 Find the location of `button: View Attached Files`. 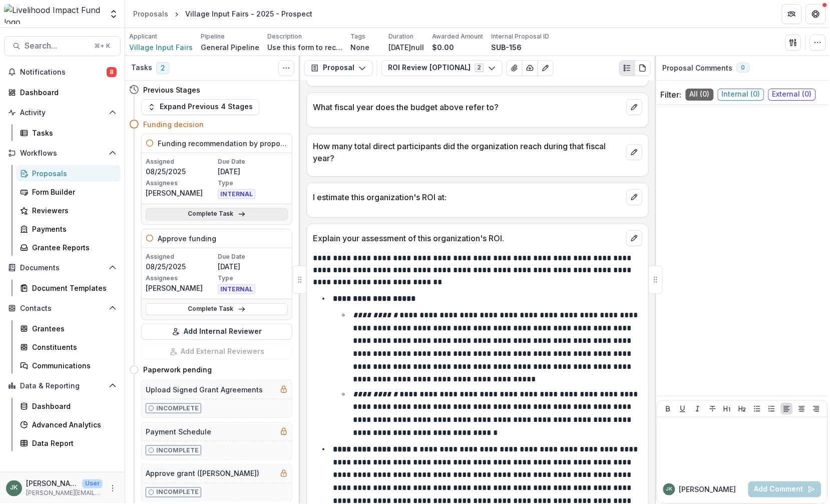

button: View Attached Files is located at coordinates (515, 68).